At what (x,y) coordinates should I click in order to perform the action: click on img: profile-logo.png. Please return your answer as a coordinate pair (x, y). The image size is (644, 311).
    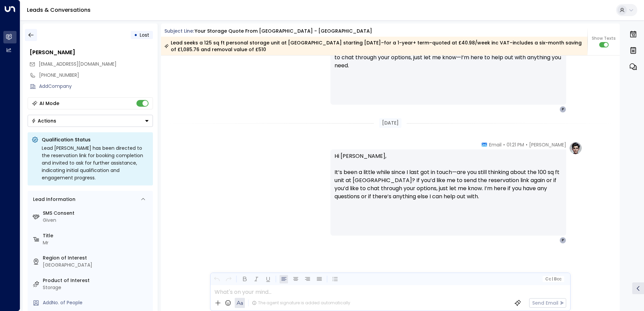
    Looking at the image, I should click on (576, 148).